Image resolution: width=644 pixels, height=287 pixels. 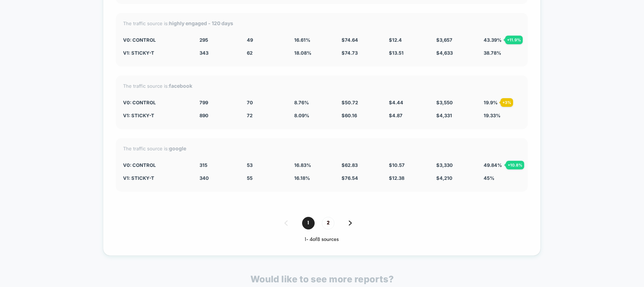 I want to click on span: 19.9 %, so click(x=491, y=102).